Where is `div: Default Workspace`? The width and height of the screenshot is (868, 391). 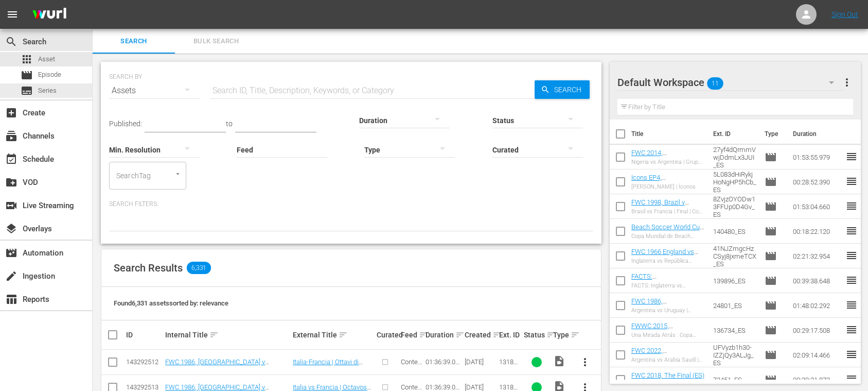 div: Default Workspace is located at coordinates (731, 83).